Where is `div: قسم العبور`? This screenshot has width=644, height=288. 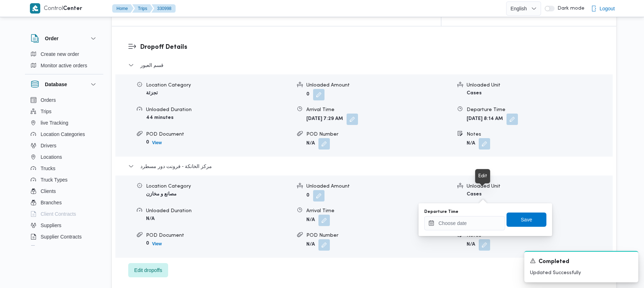
div: قسم العبور is located at coordinates (364, 116).